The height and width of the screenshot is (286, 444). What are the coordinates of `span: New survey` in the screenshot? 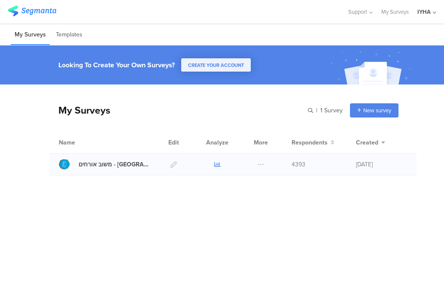 It's located at (377, 110).